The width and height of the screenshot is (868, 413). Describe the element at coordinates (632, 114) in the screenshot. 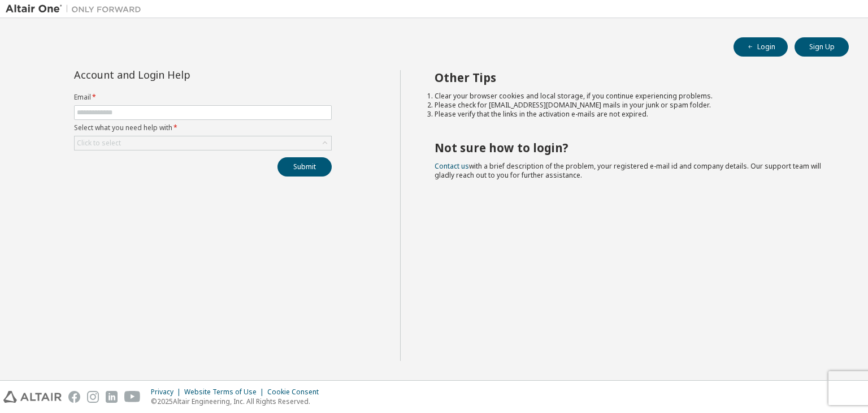

I see `li: Please verify that the links in the activation e-mails are not expired.` at that location.